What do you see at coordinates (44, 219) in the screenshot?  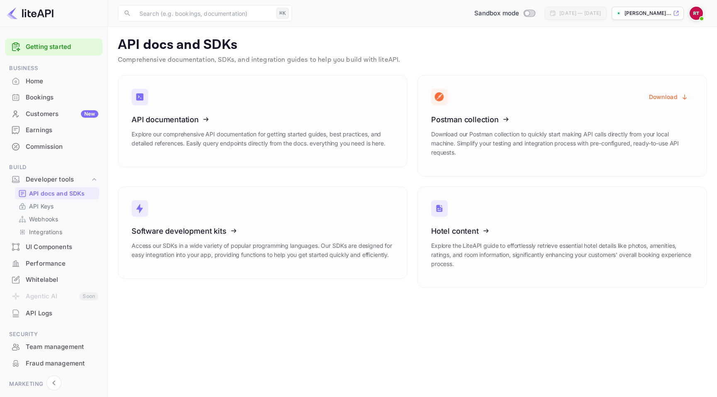 I see `p: Webhooks` at bounding box center [44, 219].